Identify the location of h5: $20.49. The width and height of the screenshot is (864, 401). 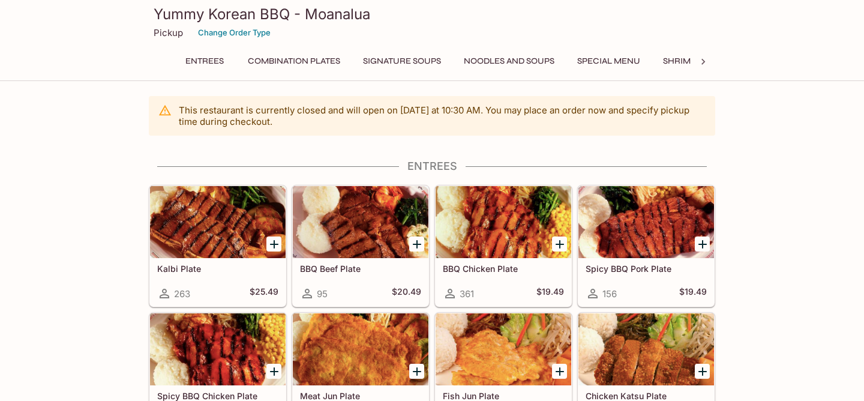
(406, 293).